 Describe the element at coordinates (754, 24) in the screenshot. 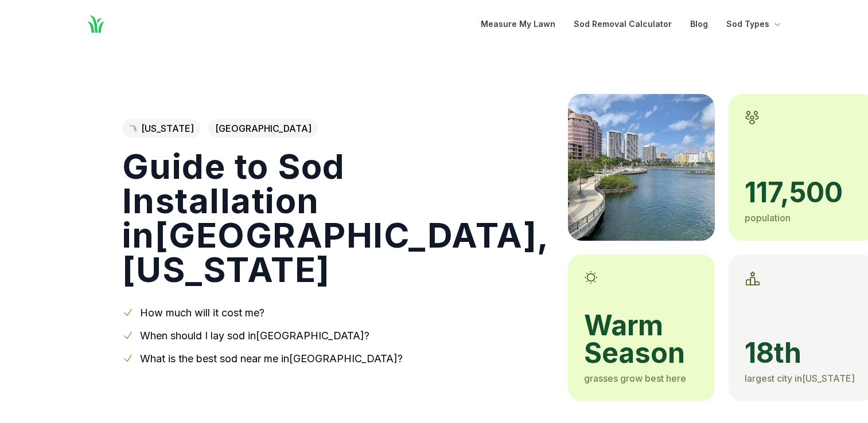

I see `button: Sod Types` at that location.